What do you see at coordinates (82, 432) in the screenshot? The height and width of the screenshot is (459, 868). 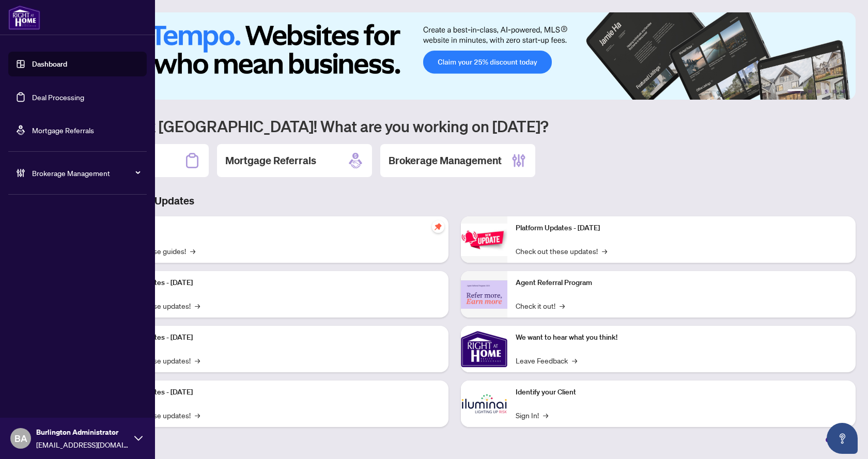 I see `span: Burlington Administrator` at bounding box center [82, 432].